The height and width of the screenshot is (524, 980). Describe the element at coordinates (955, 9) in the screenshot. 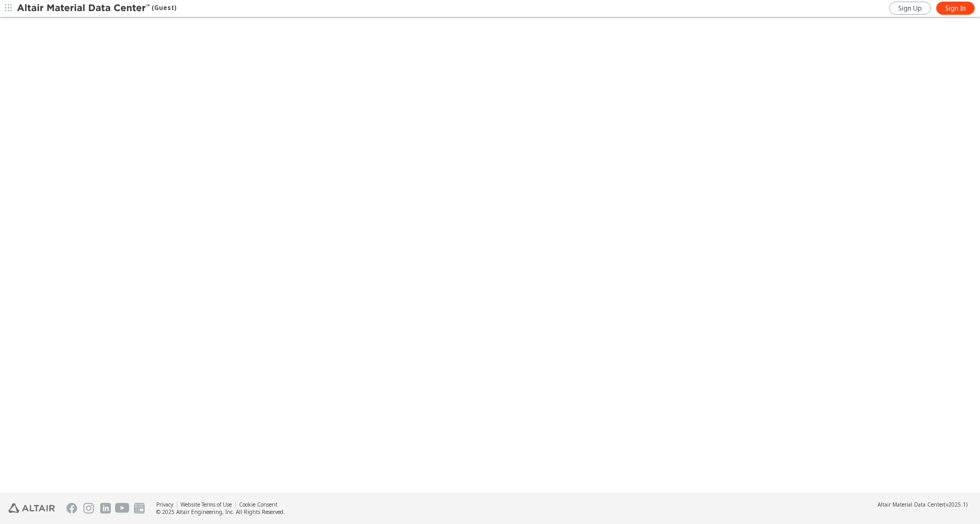

I see `span: Sign In` at that location.